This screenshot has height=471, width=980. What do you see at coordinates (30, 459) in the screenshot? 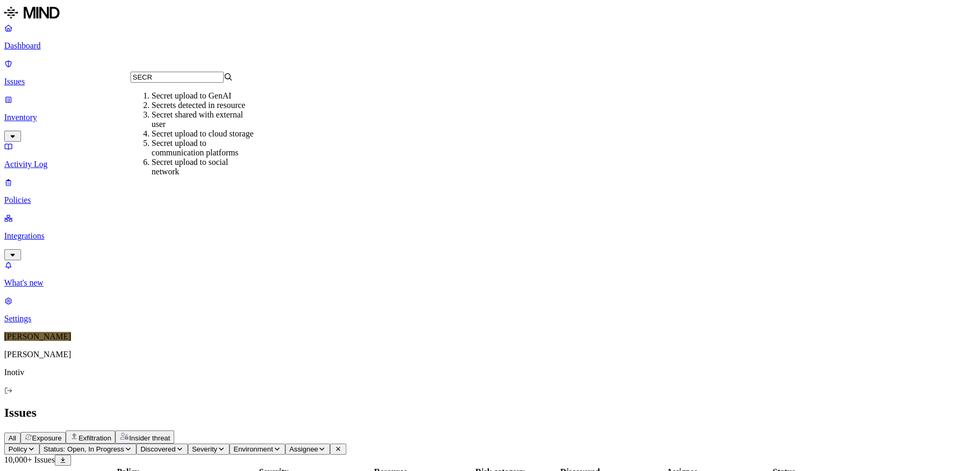
I see `span: 10,000+ Issues` at bounding box center [30, 459].